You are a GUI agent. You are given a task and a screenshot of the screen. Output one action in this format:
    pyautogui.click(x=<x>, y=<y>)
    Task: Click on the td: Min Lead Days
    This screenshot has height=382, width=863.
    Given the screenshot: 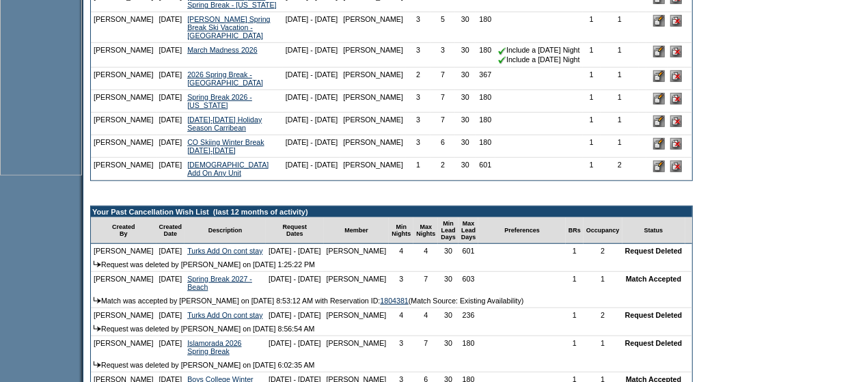 What is the action you would take?
    pyautogui.click(x=448, y=230)
    